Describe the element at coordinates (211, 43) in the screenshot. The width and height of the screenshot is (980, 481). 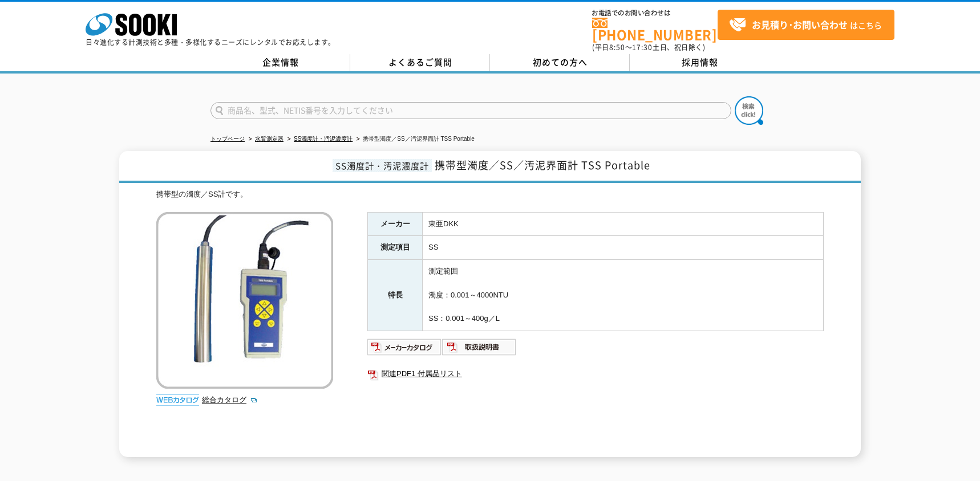
I see `p: 日々進化する計測技術と多種・多様化するニーズにレンタルでお応えします。` at that location.